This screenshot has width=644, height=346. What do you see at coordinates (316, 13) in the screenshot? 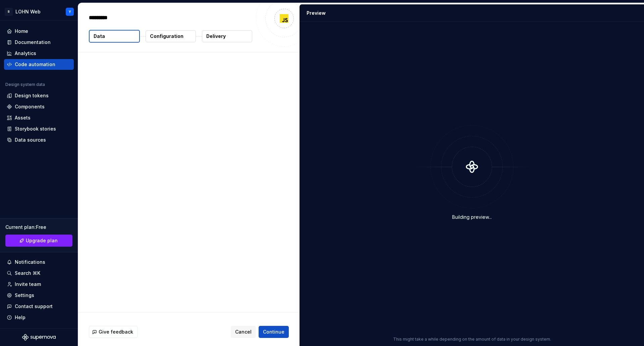
I see `div: Preview` at bounding box center [316, 13].